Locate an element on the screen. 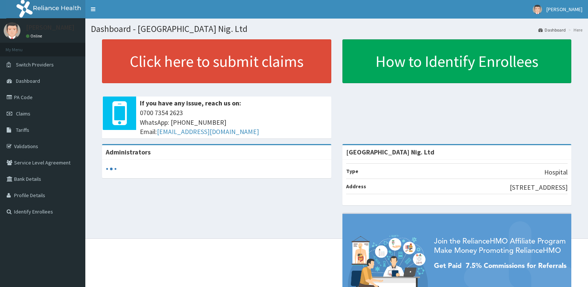 The image size is (588, 287). span: Switch Providers is located at coordinates (35, 65).